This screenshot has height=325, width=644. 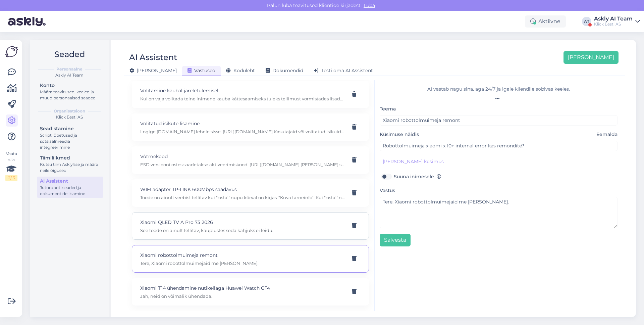 What do you see at coordinates (11, 178) in the screenshot?
I see `div: 2 / 3` at bounding box center [11, 178].